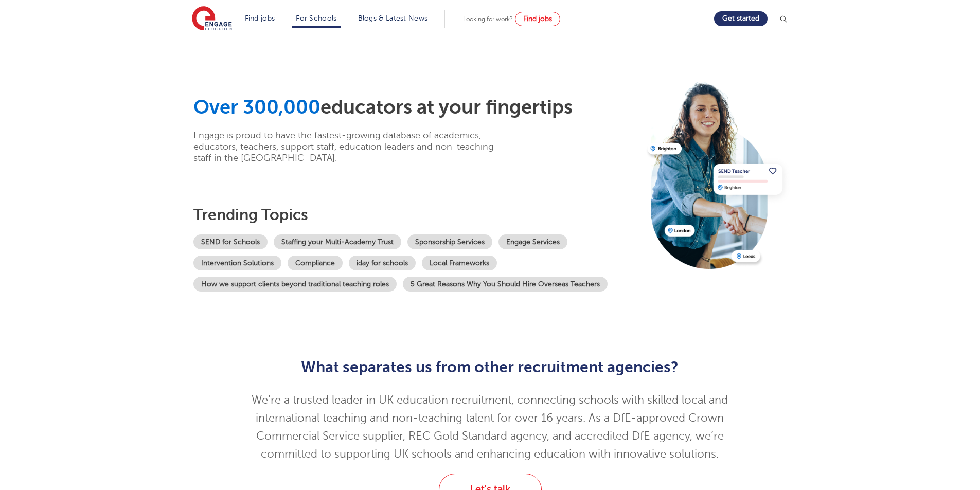  Describe the element at coordinates (212, 19) in the screenshot. I see `img: Engage Education` at that location.